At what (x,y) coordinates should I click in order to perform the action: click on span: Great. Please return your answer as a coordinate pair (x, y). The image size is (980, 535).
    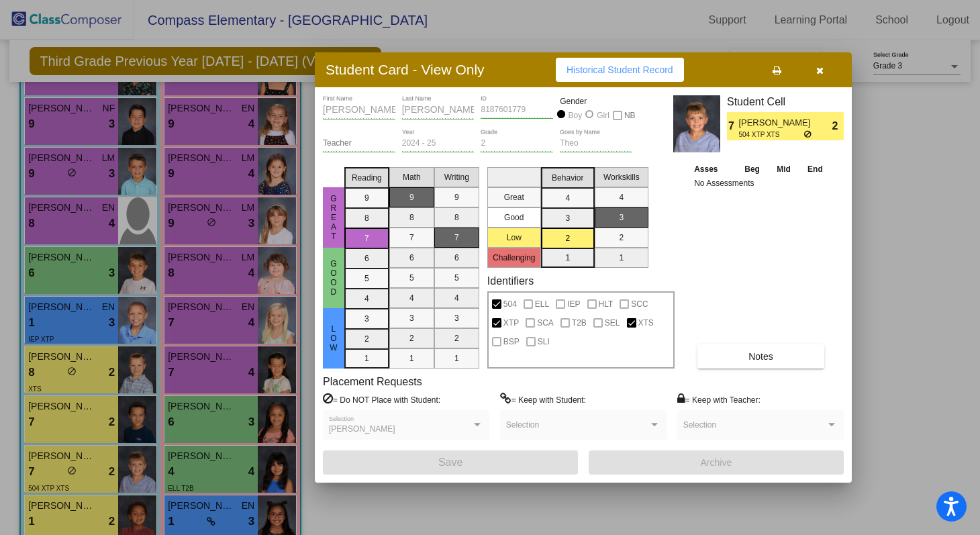
    Looking at the image, I should click on (333, 218).